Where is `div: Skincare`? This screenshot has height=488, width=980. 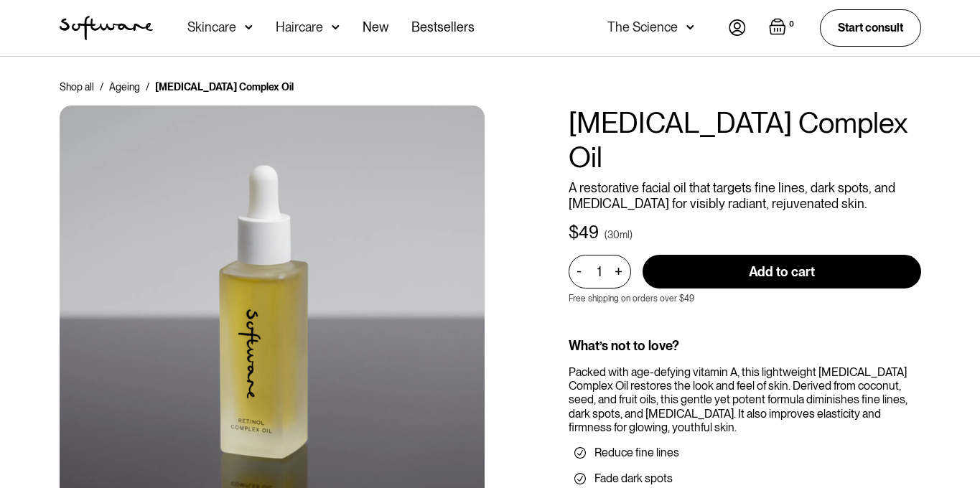
div: Skincare is located at coordinates (212, 27).